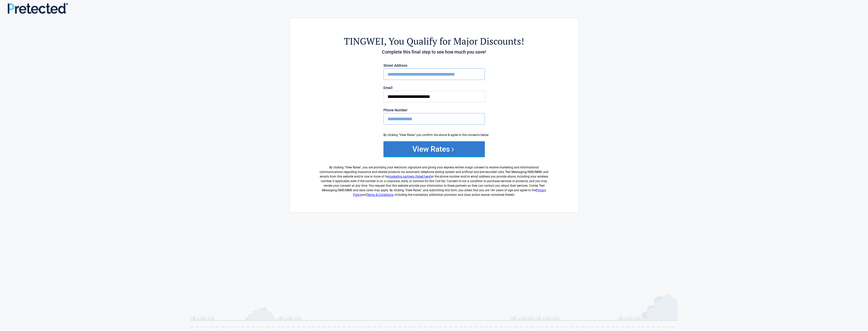 This screenshot has width=868, height=331. Describe the element at coordinates (409, 176) in the screenshot. I see `a: marketing partners (listed here)` at that location.